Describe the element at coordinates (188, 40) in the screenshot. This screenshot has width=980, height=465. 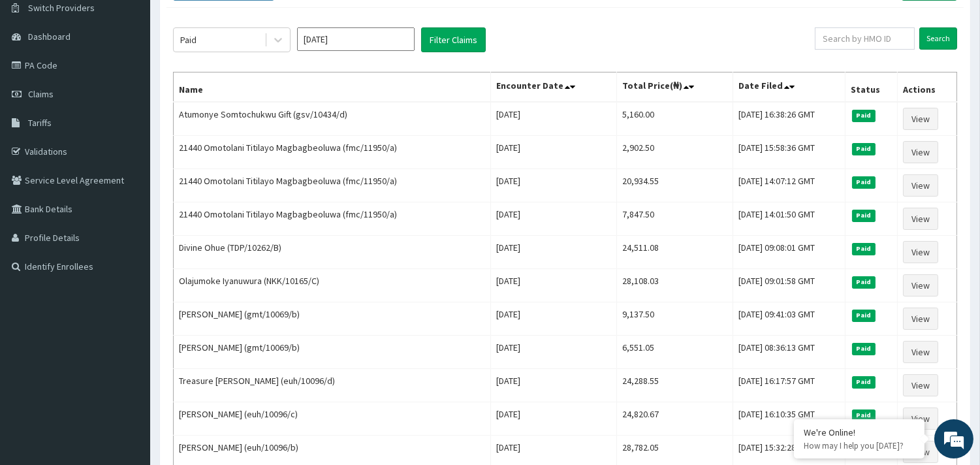
I see `div: Paid` at that location.